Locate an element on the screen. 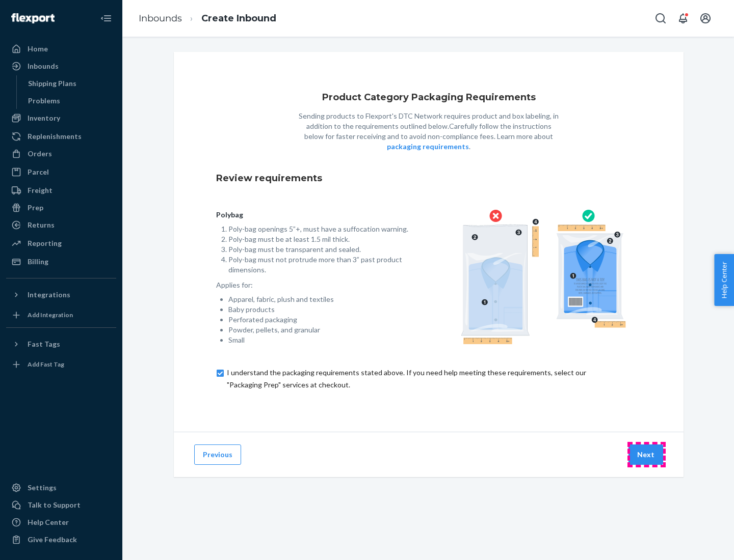 This screenshot has width=734, height=560. div: Problems is located at coordinates (44, 101).